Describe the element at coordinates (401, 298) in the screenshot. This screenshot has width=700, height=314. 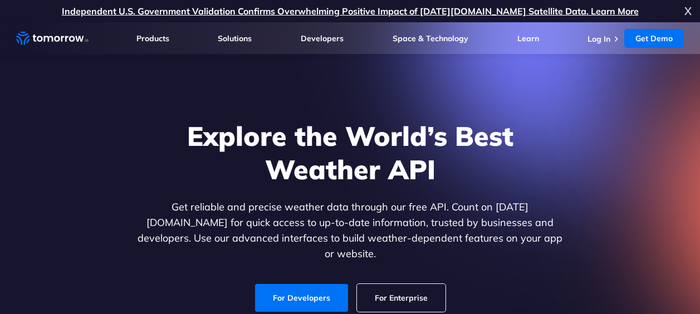
I see `a: For Enterprise` at that location.